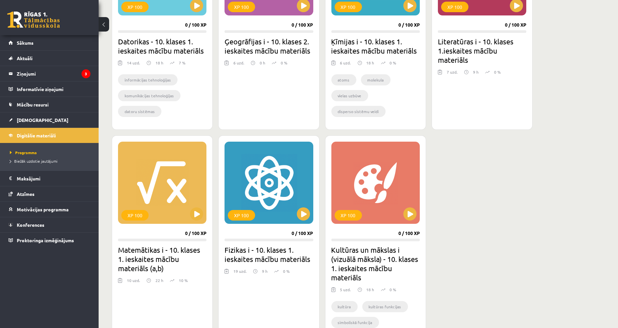 Image resolution: width=618 pixels, height=328 pixels. Describe the element at coordinates (269, 46) in the screenshot. I see `h2: Ģeogrāfijas i - 10. klases 2. ieskaites mācību materiāls` at that location.